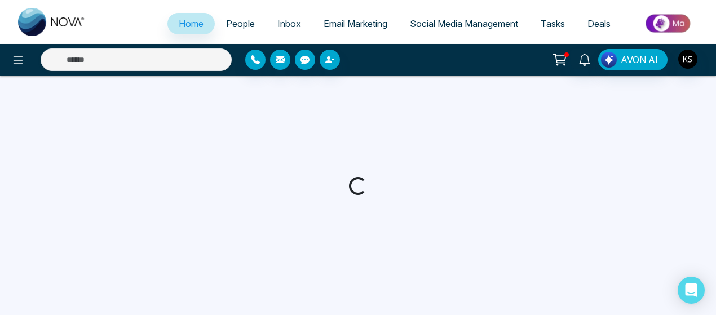 This screenshot has height=315, width=716. What do you see at coordinates (598, 24) in the screenshot?
I see `span: Deals` at bounding box center [598, 24].